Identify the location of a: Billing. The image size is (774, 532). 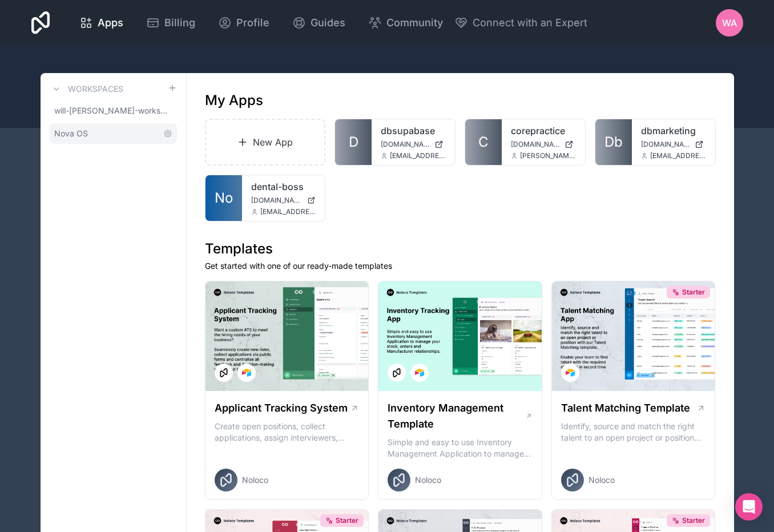
(171, 23).